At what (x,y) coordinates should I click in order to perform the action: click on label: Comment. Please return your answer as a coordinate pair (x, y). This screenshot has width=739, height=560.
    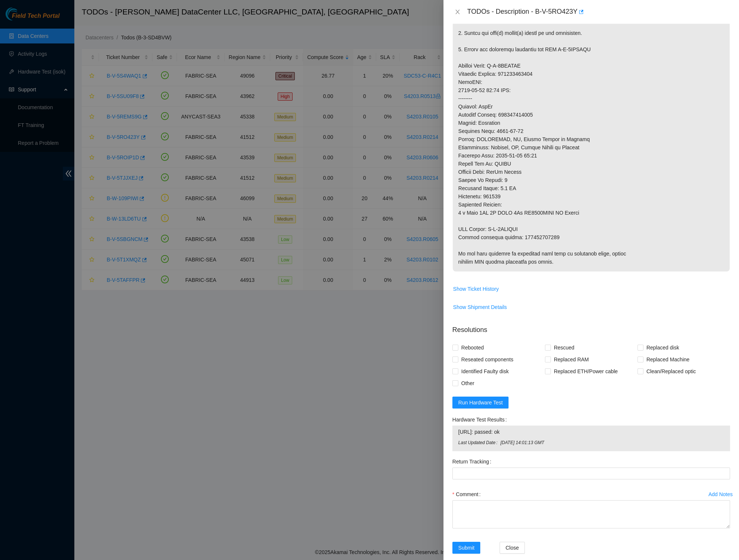
    Looking at the image, I should click on (468, 494).